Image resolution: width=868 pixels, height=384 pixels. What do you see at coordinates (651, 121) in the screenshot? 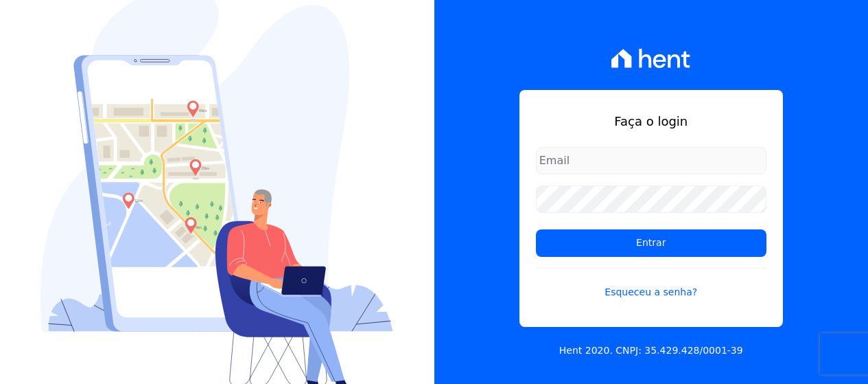
I see `h1: Faça o login` at bounding box center [651, 121].